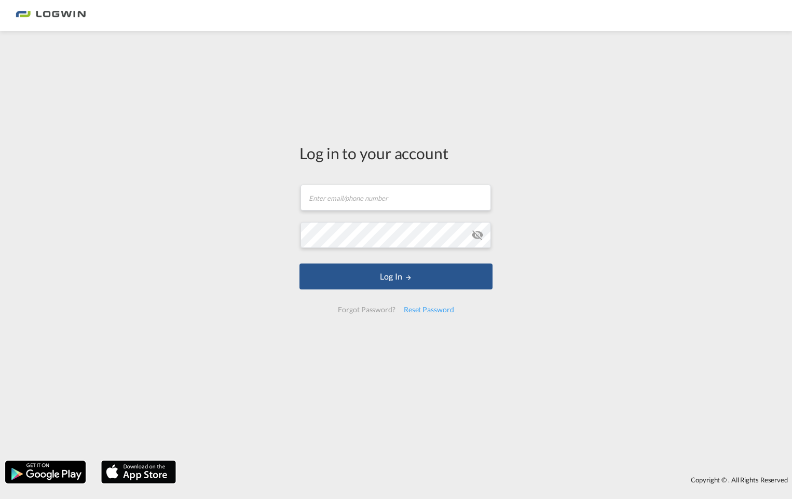  What do you see at coordinates (486, 480) in the screenshot?
I see `div: Copyright © . All Rights Reserved` at bounding box center [486, 480].